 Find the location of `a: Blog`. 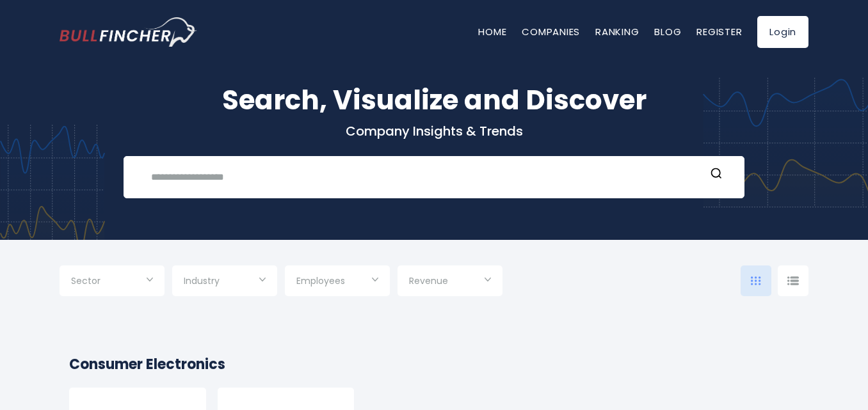

a: Blog is located at coordinates (668, 32).